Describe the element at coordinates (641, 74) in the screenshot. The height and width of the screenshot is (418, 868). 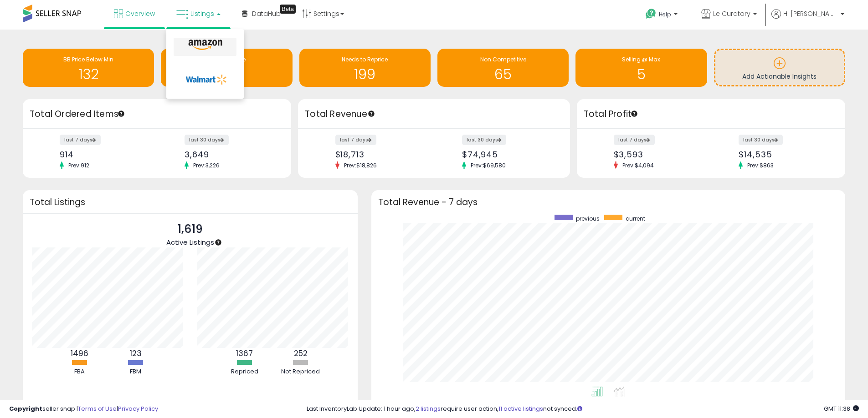
I see `h1: 5` at that location.